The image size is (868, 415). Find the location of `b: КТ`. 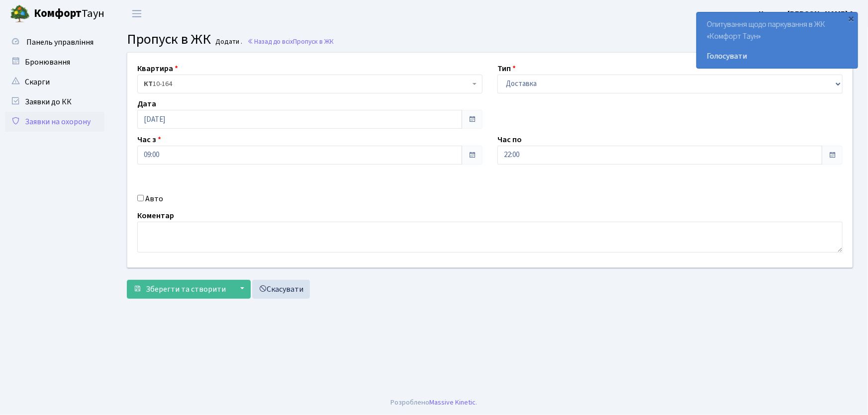

b: КТ is located at coordinates (148, 84).